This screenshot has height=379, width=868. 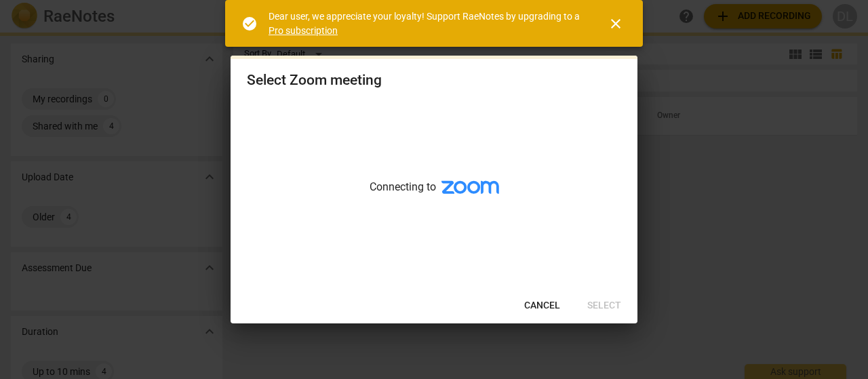 What do you see at coordinates (434, 196) in the screenshot?
I see `div: Connecting to` at bounding box center [434, 196].